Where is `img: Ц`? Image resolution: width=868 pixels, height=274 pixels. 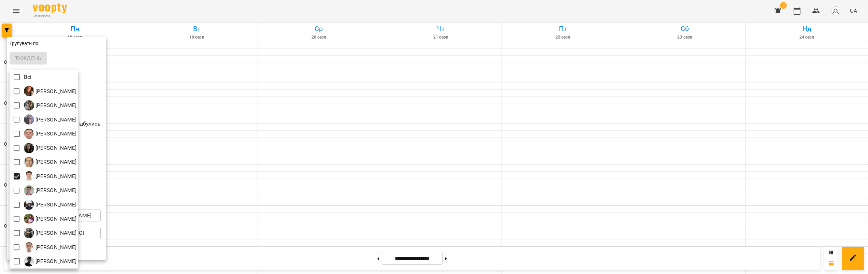 img: Ц is located at coordinates (29, 247).